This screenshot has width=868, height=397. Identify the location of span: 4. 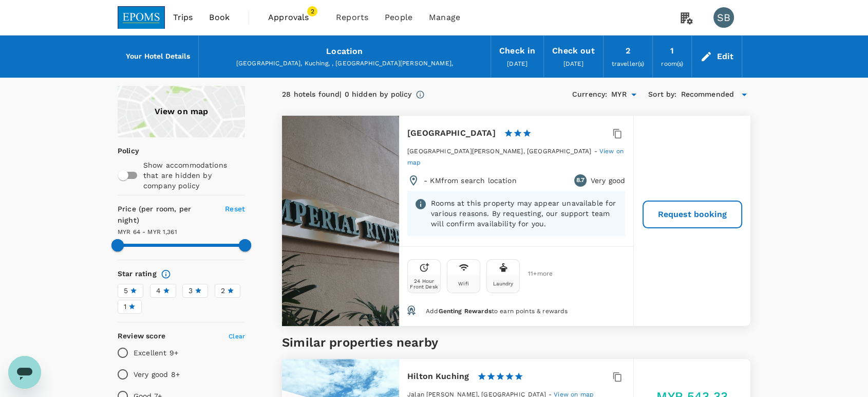
(158, 290).